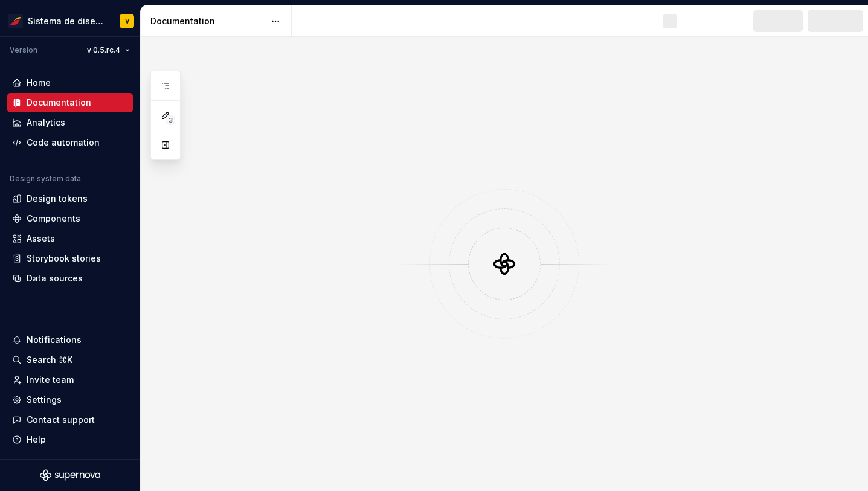  Describe the element at coordinates (66, 21) in the screenshot. I see `div: Sistema de diseño Iberia` at that location.